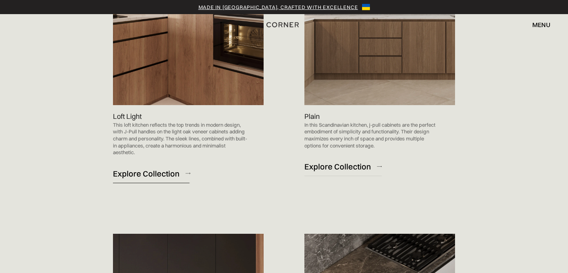  I want to click on p: Plain, so click(312, 116).